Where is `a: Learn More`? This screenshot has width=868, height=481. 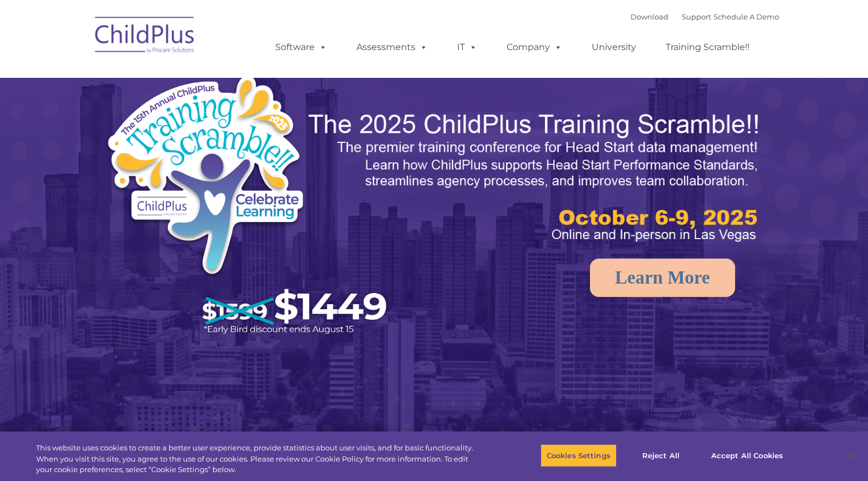 a: Learn More is located at coordinates (662, 278).